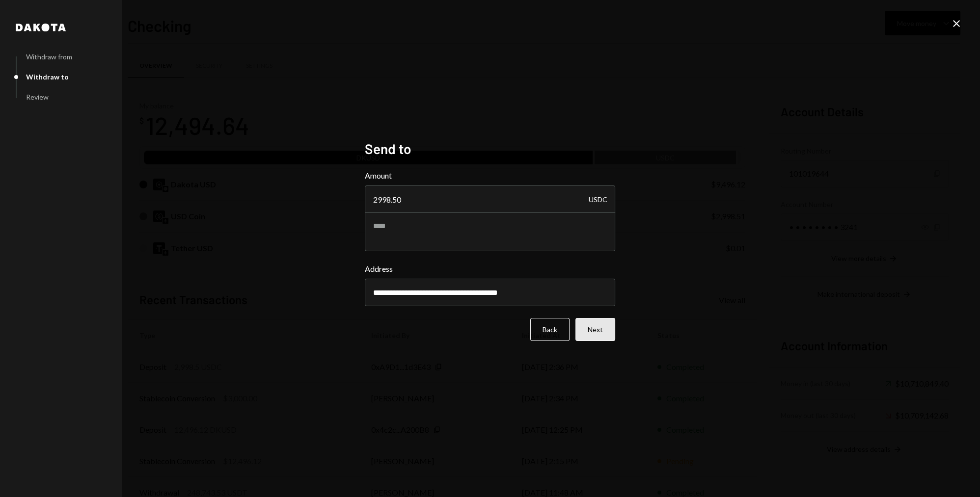 The width and height of the screenshot is (980, 497). Describe the element at coordinates (490, 148) in the screenshot. I see `h2: Send to` at that location.